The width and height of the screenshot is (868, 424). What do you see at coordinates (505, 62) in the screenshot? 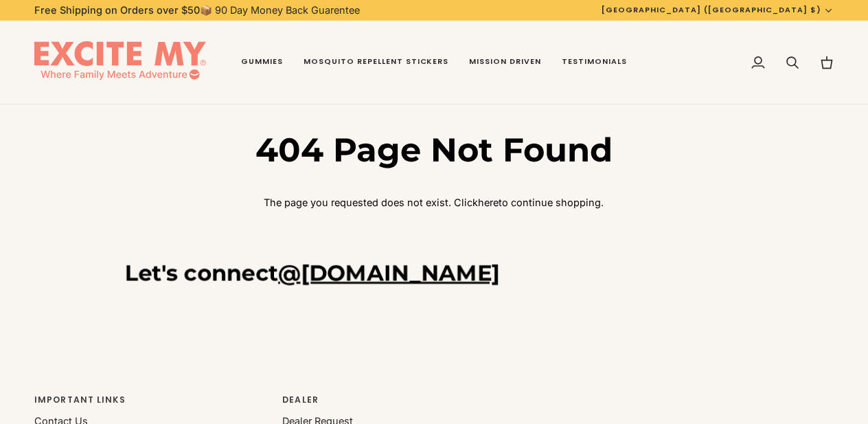
I see `span: Mission Driven` at bounding box center [505, 62].